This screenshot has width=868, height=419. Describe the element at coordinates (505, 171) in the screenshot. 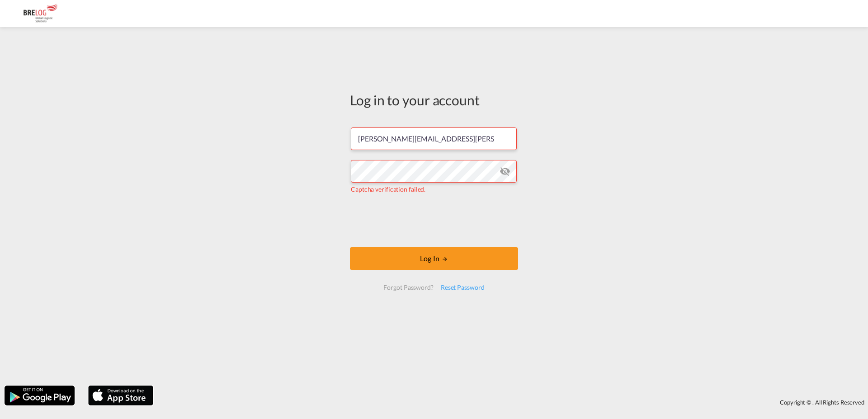

I see `md-icon: icon-eye-off` at that location.